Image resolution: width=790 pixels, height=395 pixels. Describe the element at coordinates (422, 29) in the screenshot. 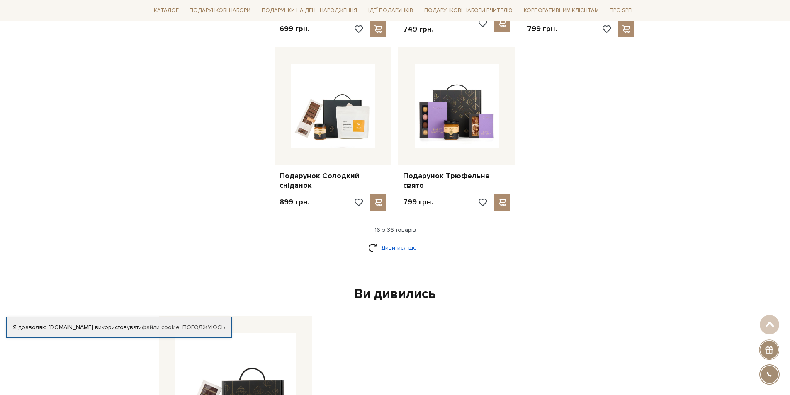

I see `p: 749 грн.` at that location.